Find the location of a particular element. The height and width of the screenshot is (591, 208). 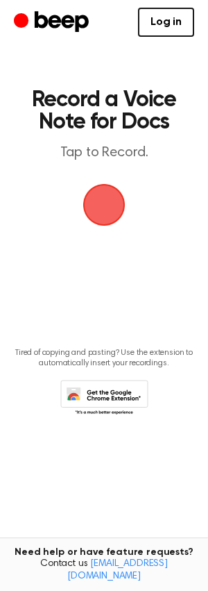

h1: Record a Voice Note for Docs is located at coordinates (104, 111).